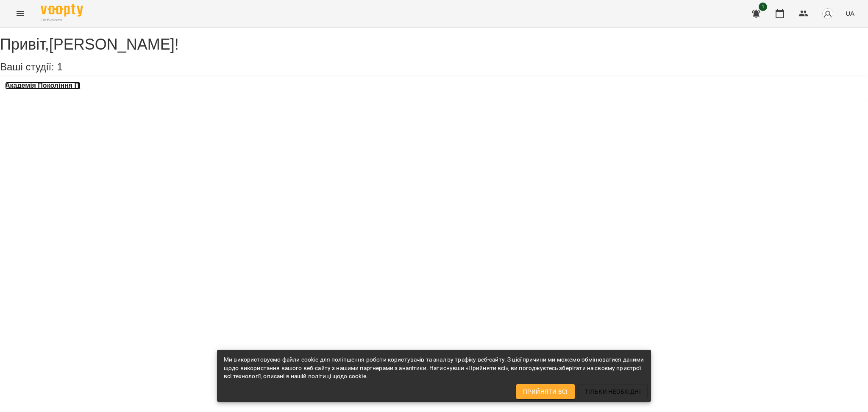  What do you see at coordinates (43, 85) in the screenshot?
I see `h3: Академія Покоління ІТ` at bounding box center [43, 85].